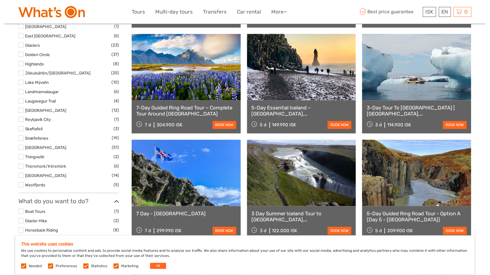 The image size is (490, 275). I want to click on span: (25), so click(115, 73).